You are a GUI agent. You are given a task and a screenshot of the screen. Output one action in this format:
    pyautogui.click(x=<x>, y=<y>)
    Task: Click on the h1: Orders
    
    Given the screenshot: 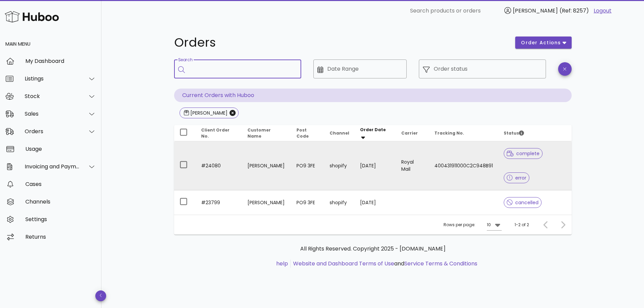 What is the action you would take?
    pyautogui.click(x=341, y=43)
    